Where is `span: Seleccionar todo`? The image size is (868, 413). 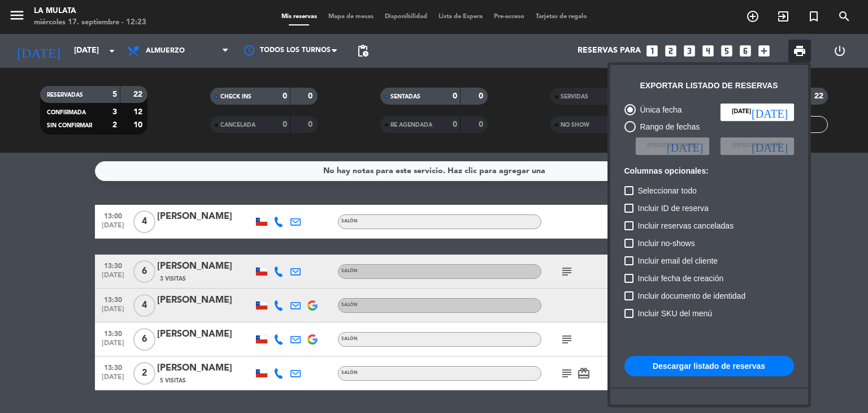
span: Seleccionar todo is located at coordinates (667, 190).